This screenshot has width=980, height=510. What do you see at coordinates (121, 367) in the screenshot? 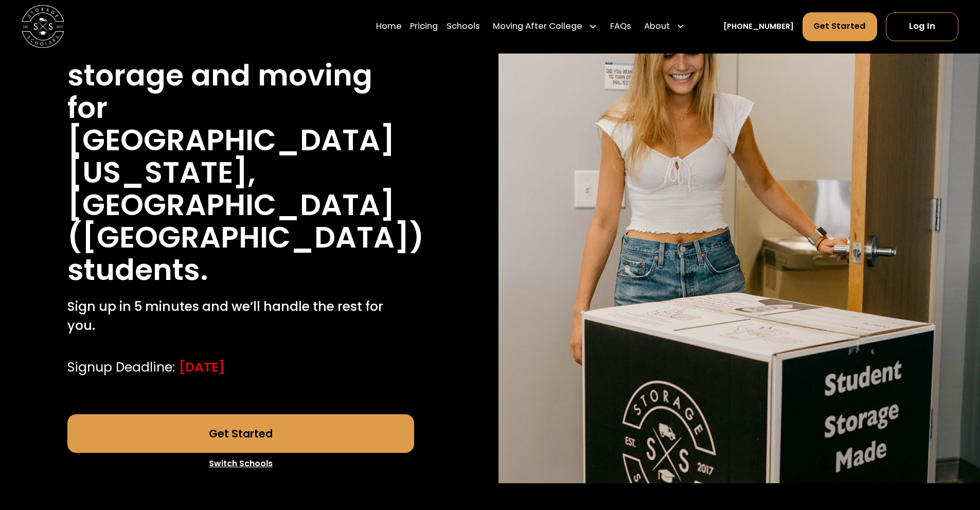
I see `div: Signup Deadline:` at bounding box center [121, 367].